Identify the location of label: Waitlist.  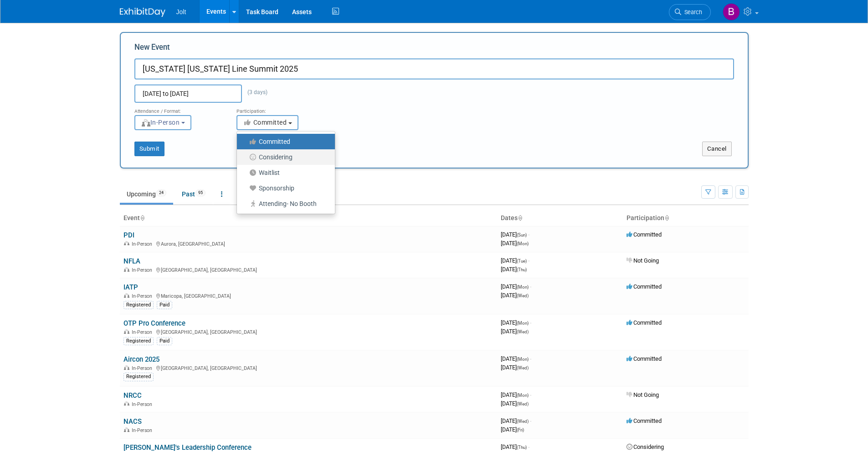
(283, 172).